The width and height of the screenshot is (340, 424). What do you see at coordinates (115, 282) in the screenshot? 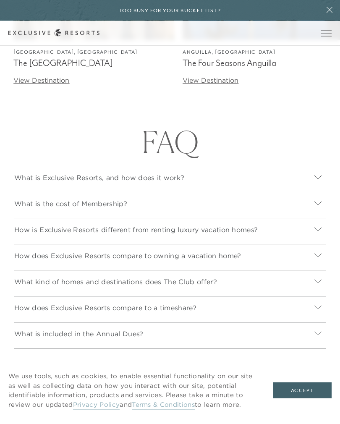
I see `p: What kind of homes and destinations does The Club offer?` at bounding box center [115, 282].